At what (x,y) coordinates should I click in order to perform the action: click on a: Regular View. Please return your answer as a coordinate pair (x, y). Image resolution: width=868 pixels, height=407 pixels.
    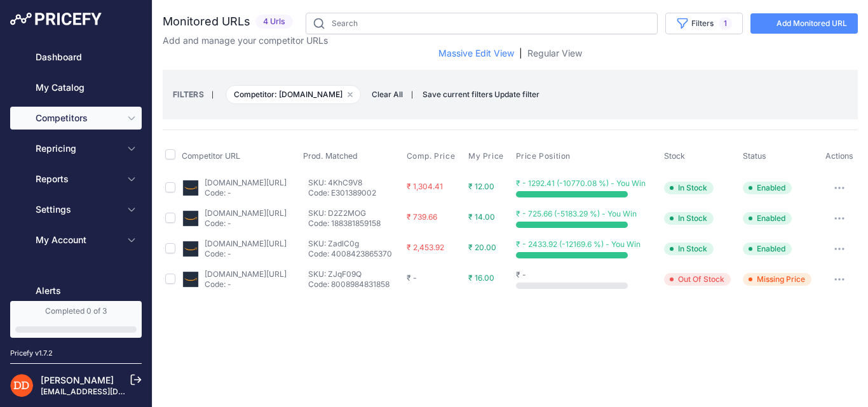
    Looking at the image, I should click on (554, 54).